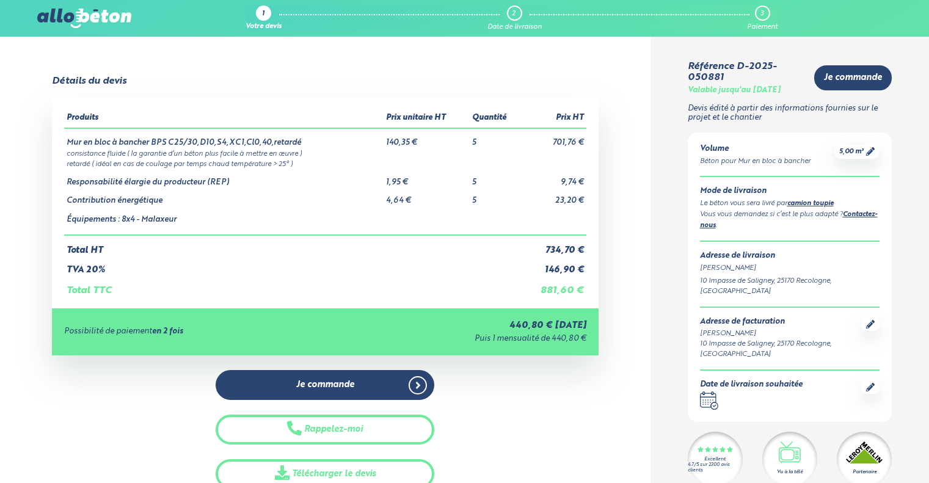 Image resolution: width=929 pixels, height=483 pixels. What do you see at coordinates (789, 472) in the screenshot?
I see `div: Vu à la télé` at bounding box center [789, 472].